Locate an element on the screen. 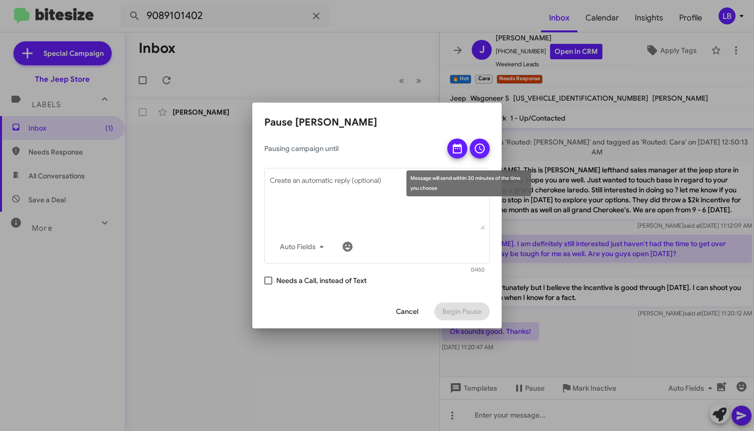 This screenshot has height=431, width=754. button: Auto Fields is located at coordinates (304, 247).